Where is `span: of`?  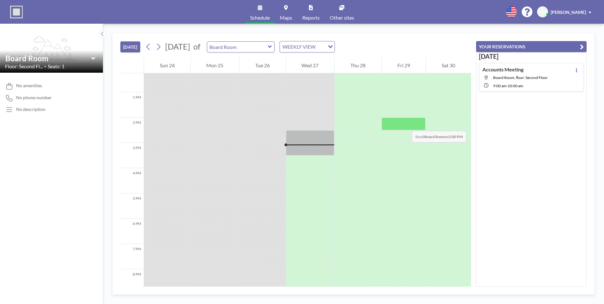 span: of is located at coordinates (197, 46).